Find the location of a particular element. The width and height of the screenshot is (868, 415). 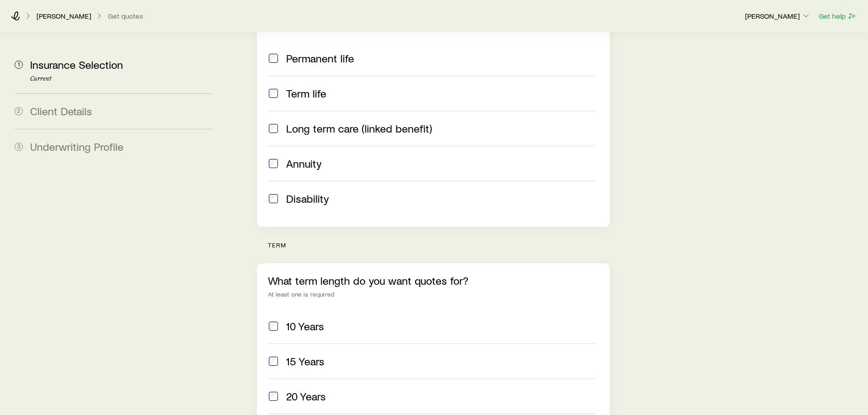

p: What term length do you want quotes for? is located at coordinates (433, 280).